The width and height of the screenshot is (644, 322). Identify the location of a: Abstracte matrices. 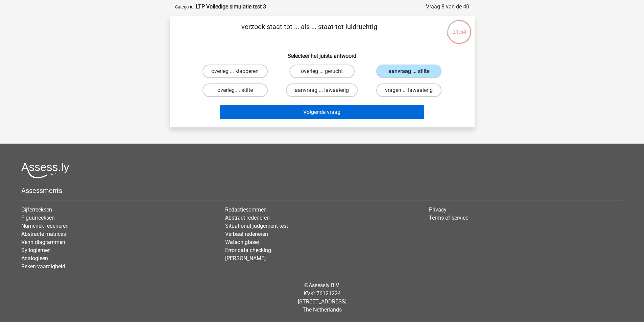
(43, 234).